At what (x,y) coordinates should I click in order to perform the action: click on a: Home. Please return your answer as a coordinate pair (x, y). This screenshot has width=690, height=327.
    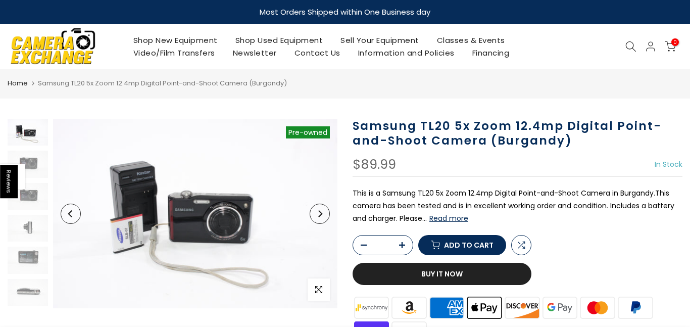
    Looking at the image, I should click on (18, 83).